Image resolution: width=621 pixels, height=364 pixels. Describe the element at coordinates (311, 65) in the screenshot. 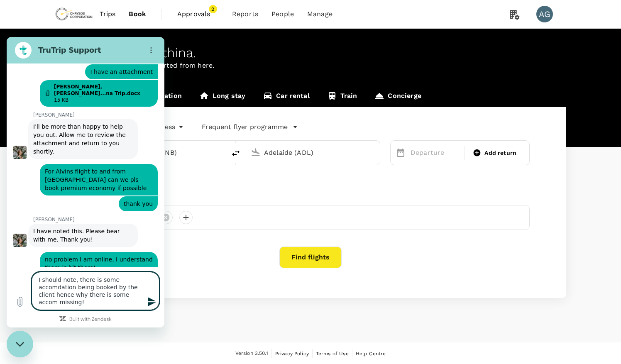

I see `p: Planning a business trip? Get started from here.` at that location.